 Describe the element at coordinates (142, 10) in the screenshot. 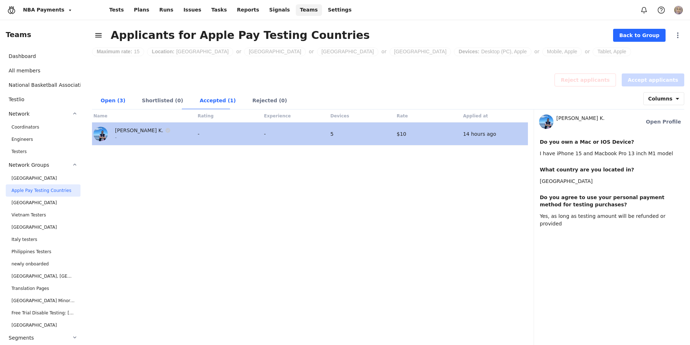

I see `a: Plans` at that location.